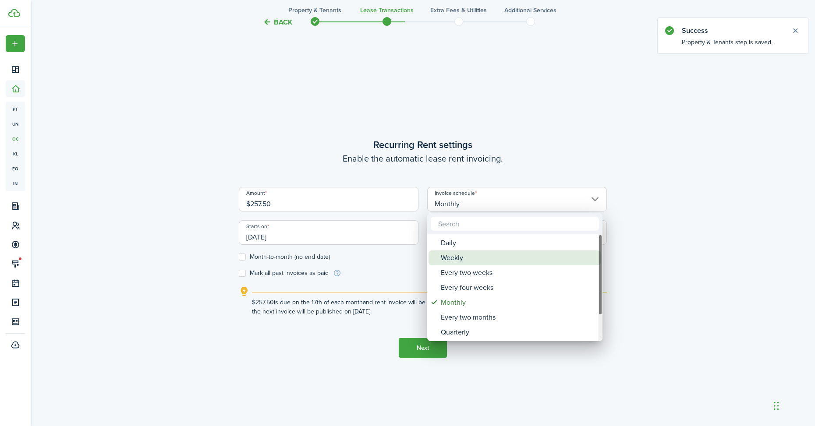  What do you see at coordinates (518, 243) in the screenshot?
I see `div: Daily` at bounding box center [518, 243].